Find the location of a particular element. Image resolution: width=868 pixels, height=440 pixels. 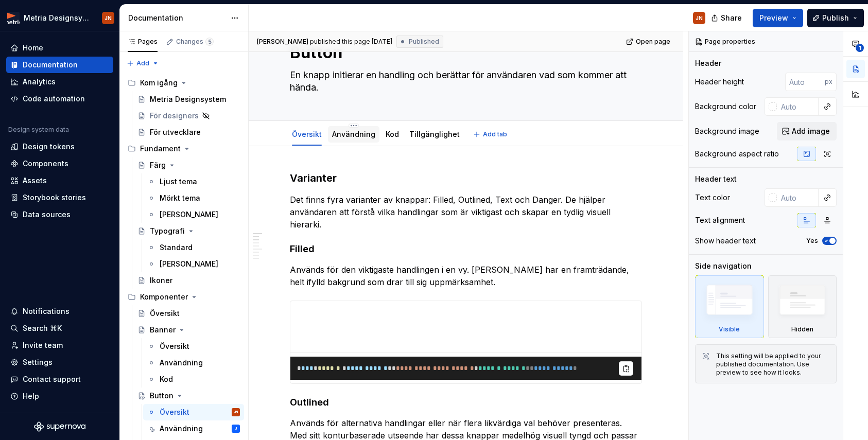

div: För utvecklare is located at coordinates (175, 132).